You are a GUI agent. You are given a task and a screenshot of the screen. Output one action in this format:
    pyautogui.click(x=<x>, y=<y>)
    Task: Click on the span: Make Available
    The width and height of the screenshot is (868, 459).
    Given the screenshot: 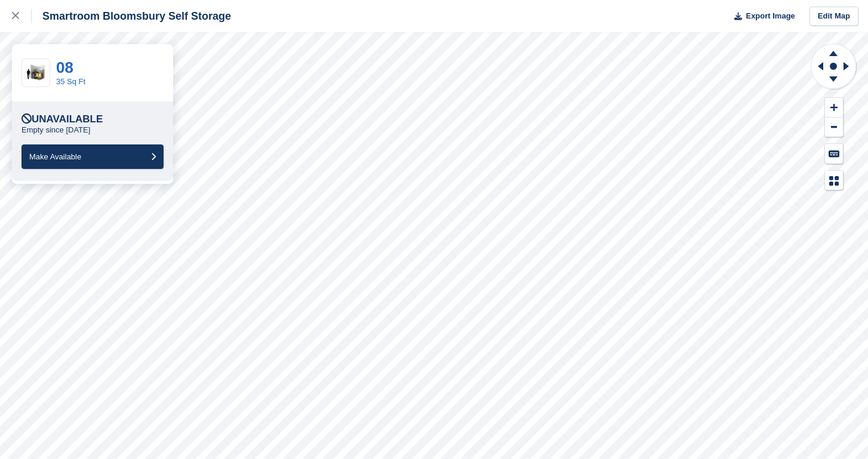 What is the action you would take?
    pyautogui.click(x=55, y=156)
    